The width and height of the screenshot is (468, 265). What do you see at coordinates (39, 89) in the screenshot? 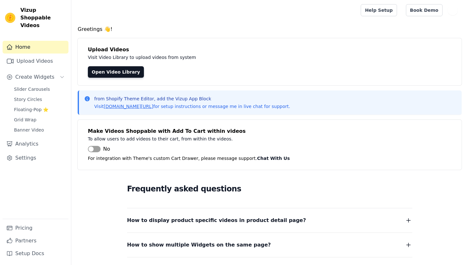
I see `a: Slider Carousels` at bounding box center [39, 89].